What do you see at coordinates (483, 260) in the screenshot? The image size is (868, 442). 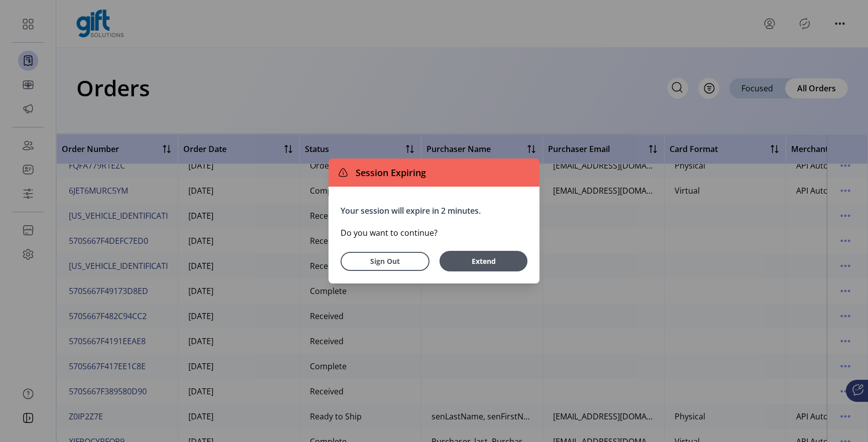 I see `span: Extend` at bounding box center [483, 260].